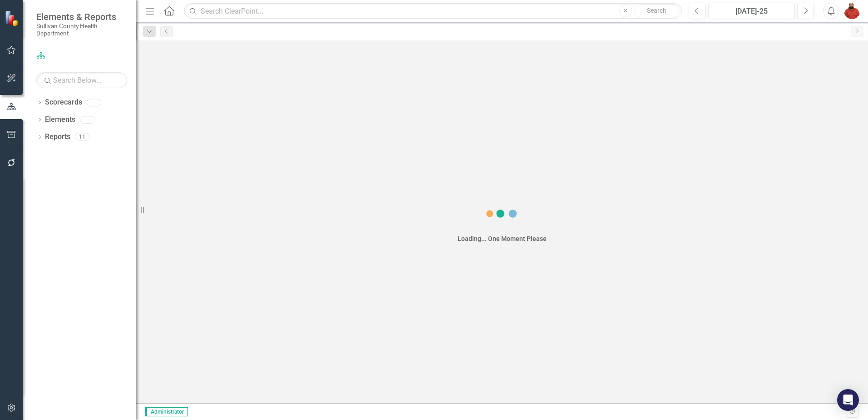 This screenshot has width=868, height=420. Describe the element at coordinates (63, 102) in the screenshot. I see `a: Scorecards` at that location.